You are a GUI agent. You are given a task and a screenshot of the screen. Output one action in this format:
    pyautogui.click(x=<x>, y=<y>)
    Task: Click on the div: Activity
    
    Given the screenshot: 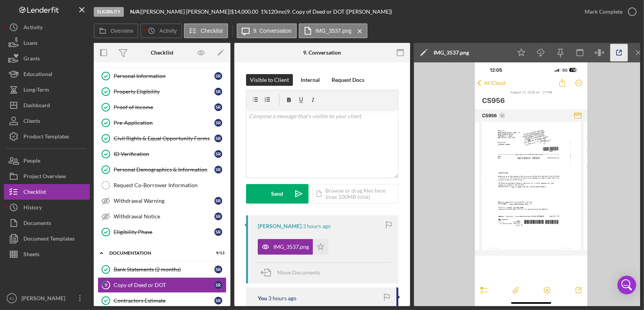 What is the action you would take?
    pyautogui.click(x=33, y=28)
    